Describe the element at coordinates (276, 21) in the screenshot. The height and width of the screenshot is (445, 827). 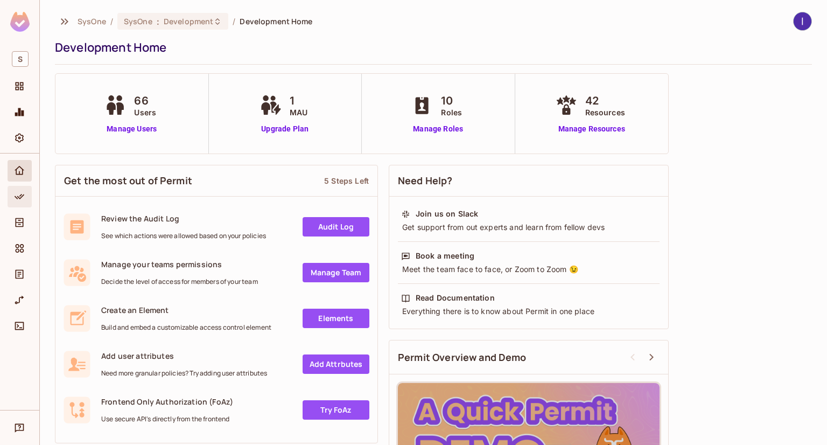
I see `span: Development Home` at that location.